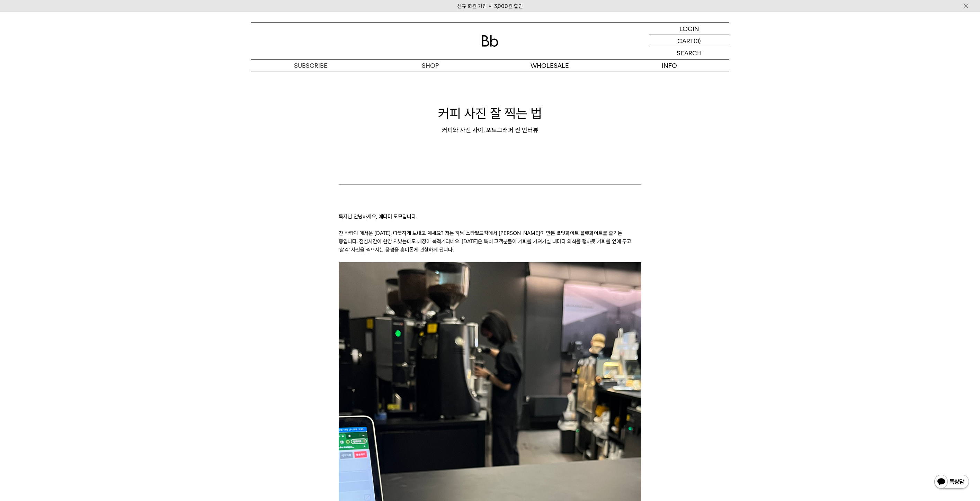 The width and height of the screenshot is (980, 501). What do you see at coordinates (430, 65) in the screenshot?
I see `p: SHOP` at bounding box center [430, 65].